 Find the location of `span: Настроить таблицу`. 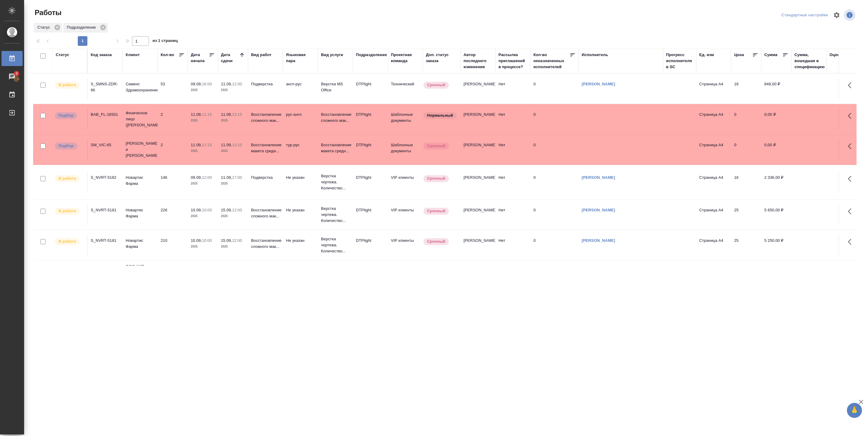

span: Настроить таблицу is located at coordinates (837, 15).